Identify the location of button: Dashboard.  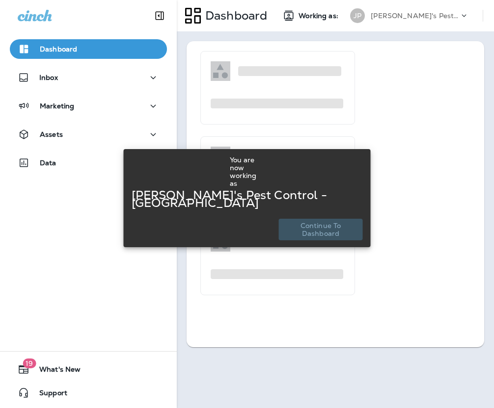
(88, 49).